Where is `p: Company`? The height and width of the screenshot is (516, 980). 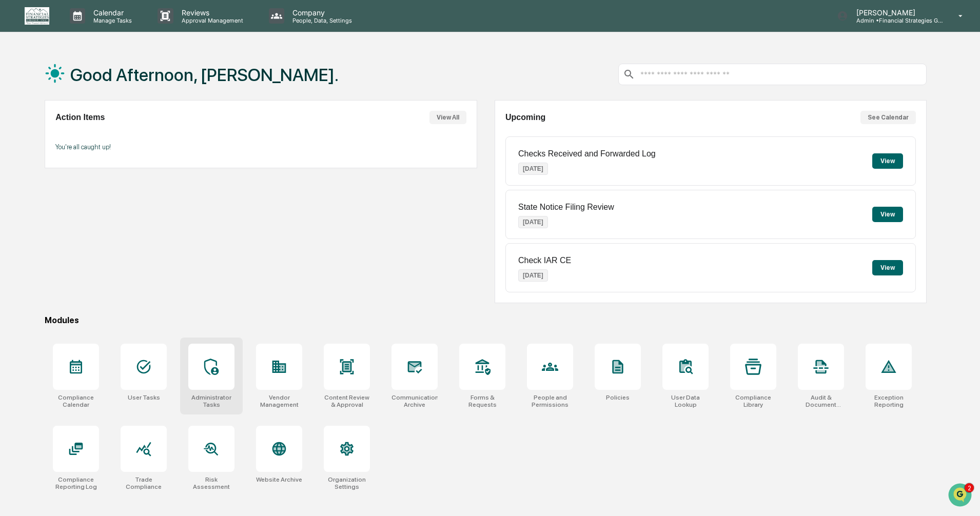
p: Company is located at coordinates (320, 12).